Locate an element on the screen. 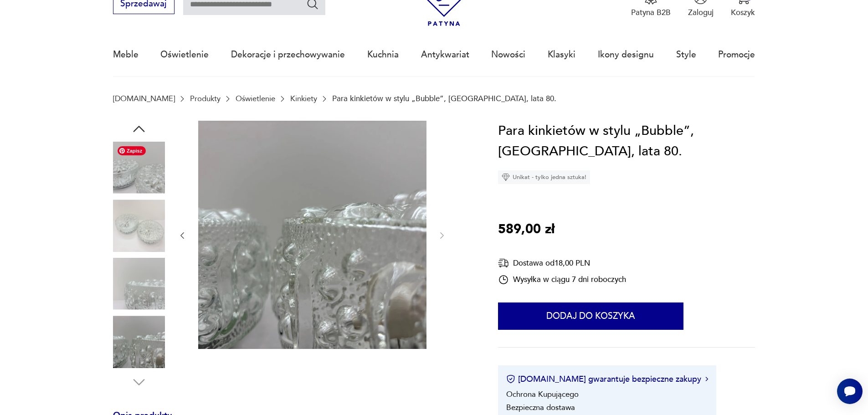  a: Dekoracje i przechowywanie is located at coordinates (288, 55).